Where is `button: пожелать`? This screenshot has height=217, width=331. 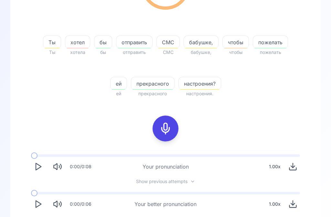 button: пожелать is located at coordinates (270, 42).